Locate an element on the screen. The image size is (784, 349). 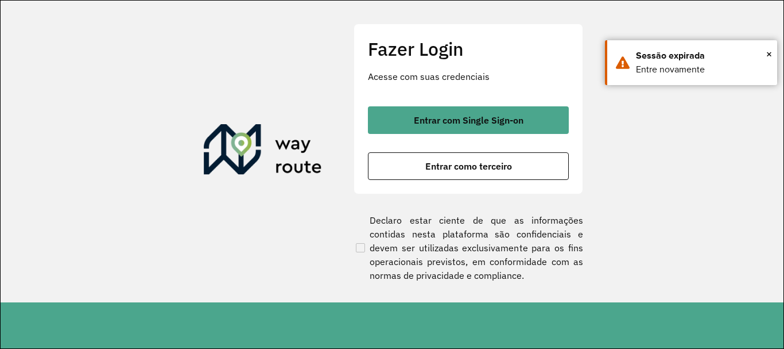
span: Entrar como terceiro is located at coordinates (469, 166).